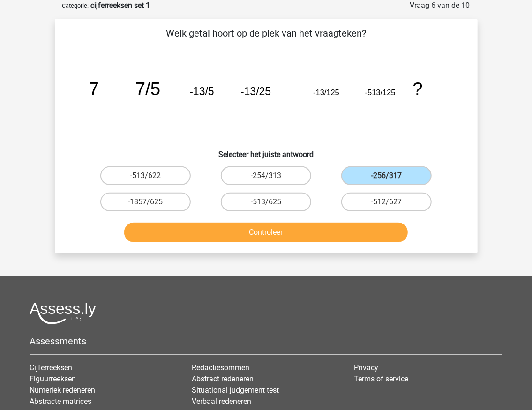 Image resolution: width=532 pixels, height=410 pixels. What do you see at coordinates (235, 390) in the screenshot?
I see `a: Situational judgement test` at bounding box center [235, 390].